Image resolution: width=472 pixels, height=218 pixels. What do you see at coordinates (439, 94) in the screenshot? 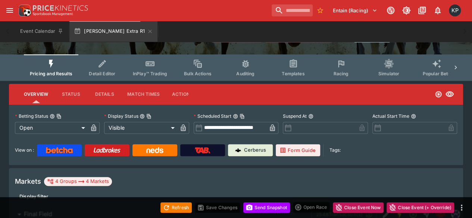
I see `svg: Open` at bounding box center [439, 94].